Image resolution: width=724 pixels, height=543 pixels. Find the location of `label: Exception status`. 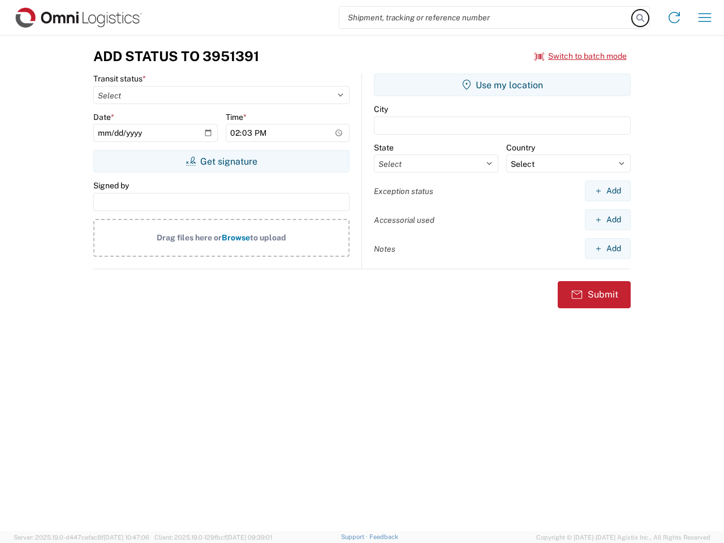

label: Exception status is located at coordinates (404, 191).